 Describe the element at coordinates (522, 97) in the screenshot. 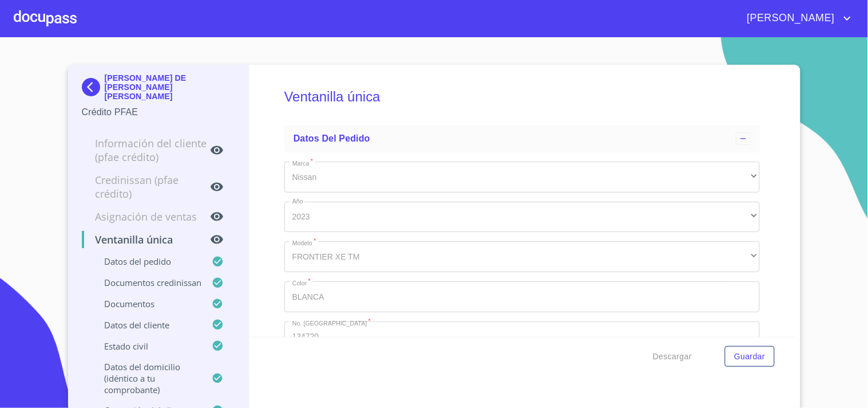

I see `h5: Ventanilla única` at that location.